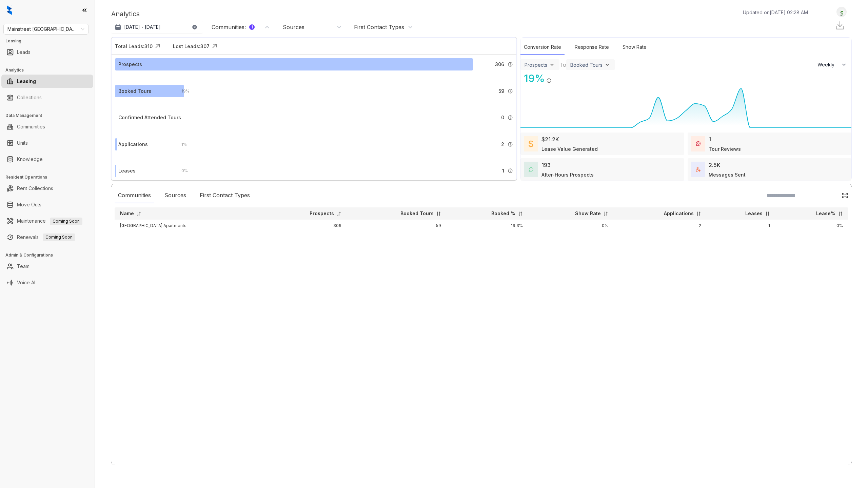  I want to click on td: 1, so click(741, 226).